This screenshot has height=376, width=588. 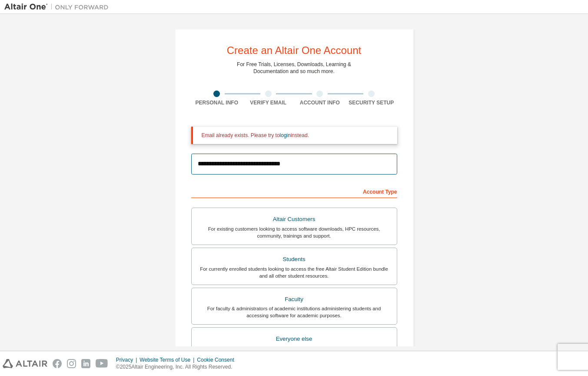 What do you see at coordinates (294, 352) in the screenshot?
I see `div: For individuals, businesses and everyone else looking to try Altair software and explore our prod...` at bounding box center [294, 352].